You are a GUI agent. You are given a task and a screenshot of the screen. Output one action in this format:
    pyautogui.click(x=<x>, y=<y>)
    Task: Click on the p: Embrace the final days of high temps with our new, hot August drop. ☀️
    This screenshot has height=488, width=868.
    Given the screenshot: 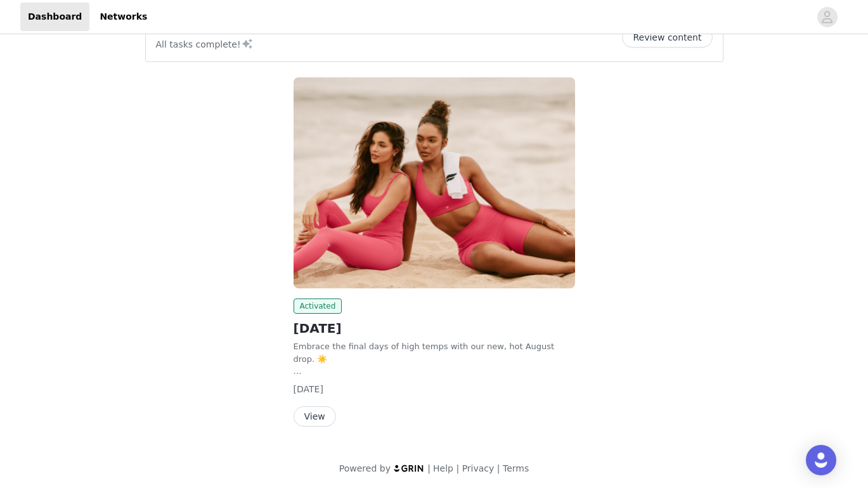 What is the action you would take?
    pyautogui.click(x=434, y=352)
    